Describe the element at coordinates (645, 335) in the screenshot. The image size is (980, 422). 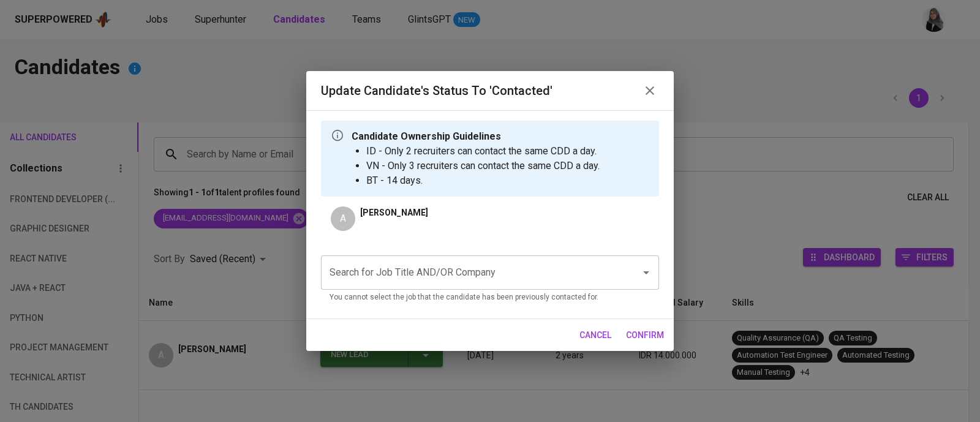
I see `span: confirm` at that location.